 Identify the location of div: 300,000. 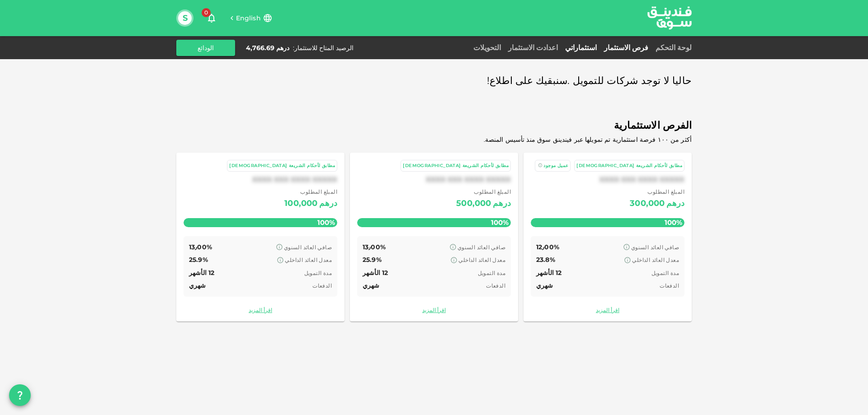
(647, 204).